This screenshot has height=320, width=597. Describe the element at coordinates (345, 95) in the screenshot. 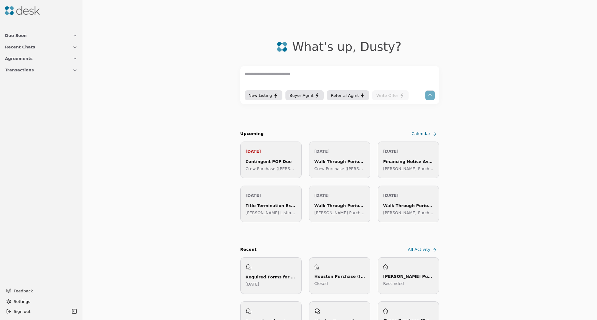

I see `span: Referral Agmt` at that location.